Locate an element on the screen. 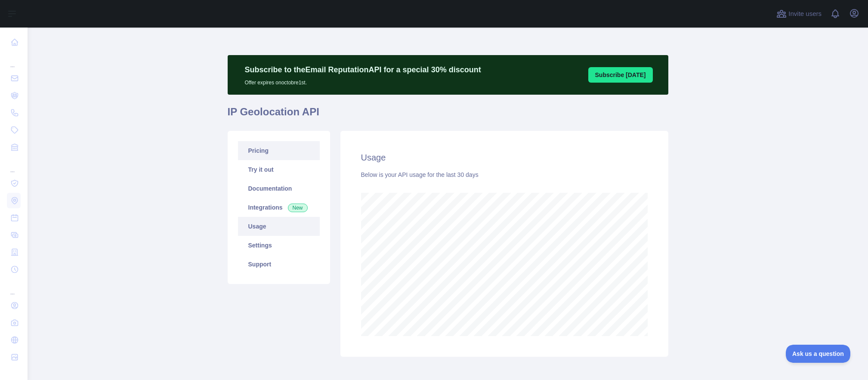 The width and height of the screenshot is (868, 380). span: New is located at coordinates (298, 208).